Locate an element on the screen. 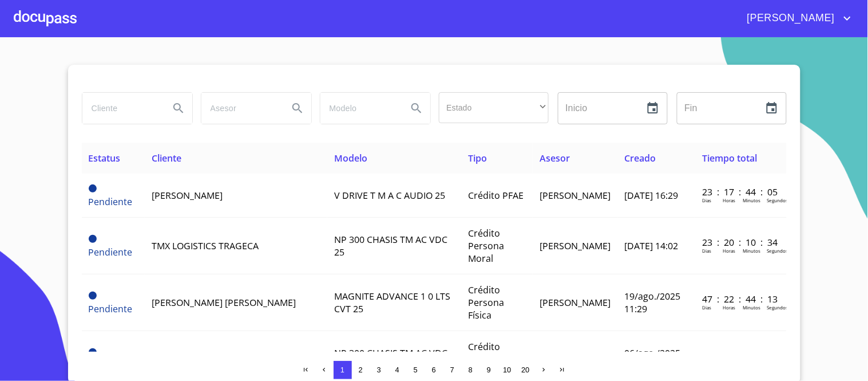 The image size is (868, 381). button: 1 is located at coordinates (343, 370).